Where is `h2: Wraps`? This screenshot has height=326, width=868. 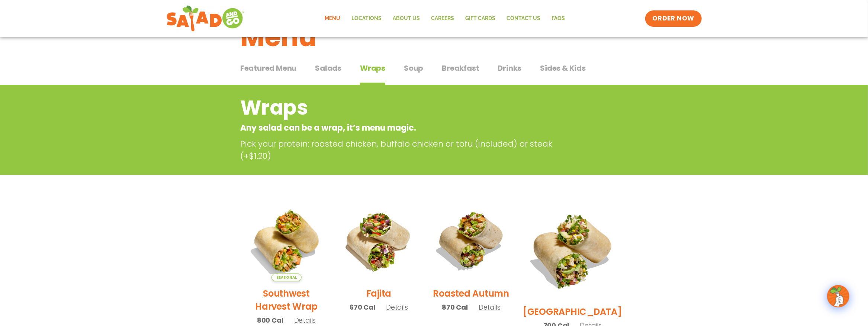
h2: Wraps is located at coordinates (404, 107).